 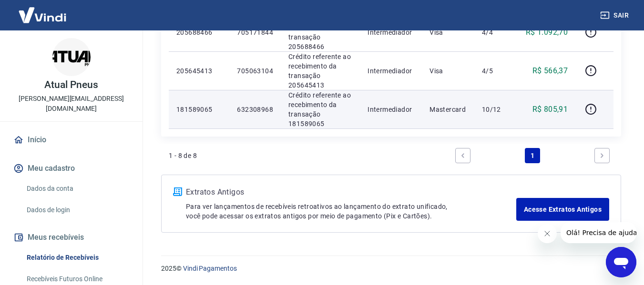 I want to click on a: Previous page, so click(x=463, y=156).